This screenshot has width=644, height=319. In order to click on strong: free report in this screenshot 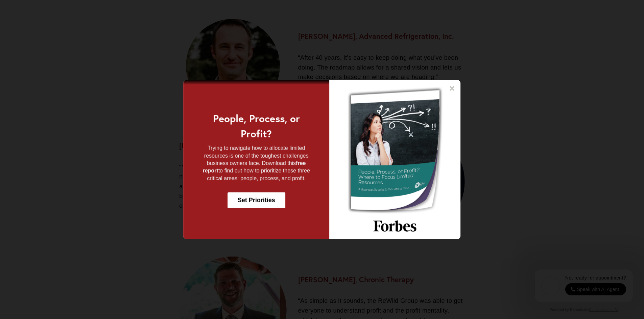, I will do `click(254, 167)`.